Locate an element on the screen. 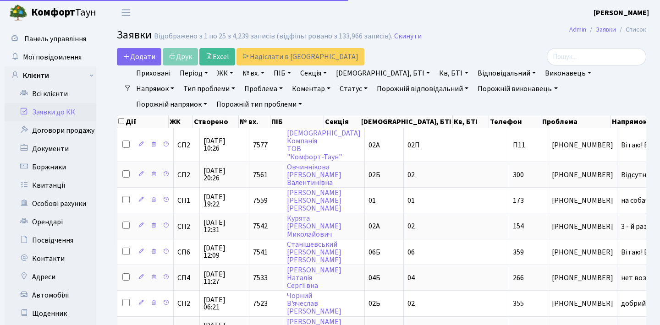 The image size is (660, 325). a: Період is located at coordinates (194, 73).